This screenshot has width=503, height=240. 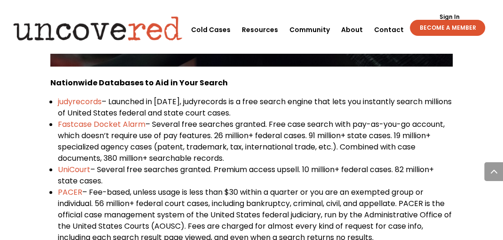 I want to click on a: Contact, so click(x=389, y=30).